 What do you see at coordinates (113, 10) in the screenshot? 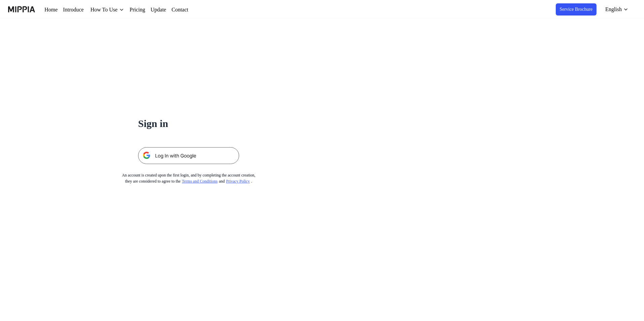
I see `button: How To Use` at bounding box center [113, 10].